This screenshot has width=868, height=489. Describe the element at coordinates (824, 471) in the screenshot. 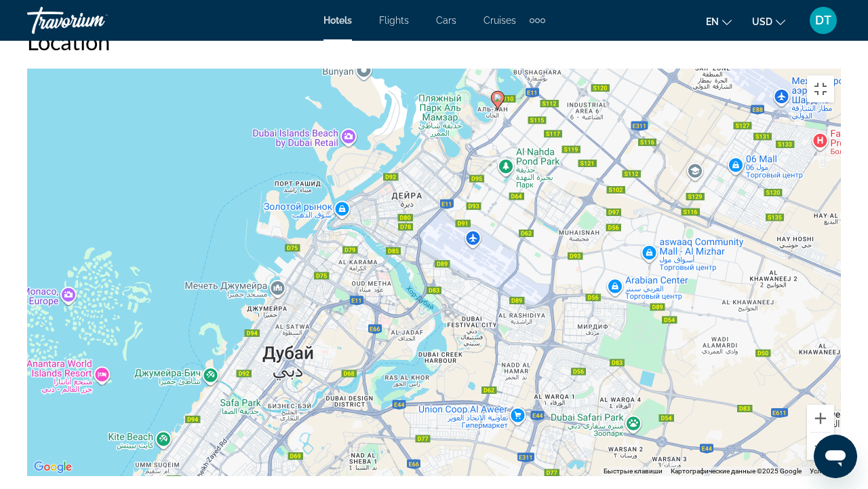

I see `a: Условия (ссылка откроется в новой вкладке)` at that location.